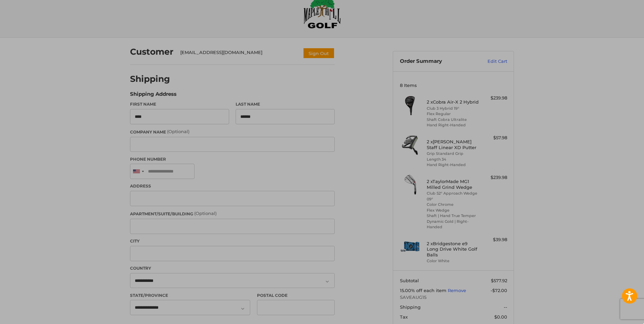  Describe the element at coordinates (150, 79) in the screenshot. I see `h2: Shipping` at that location.